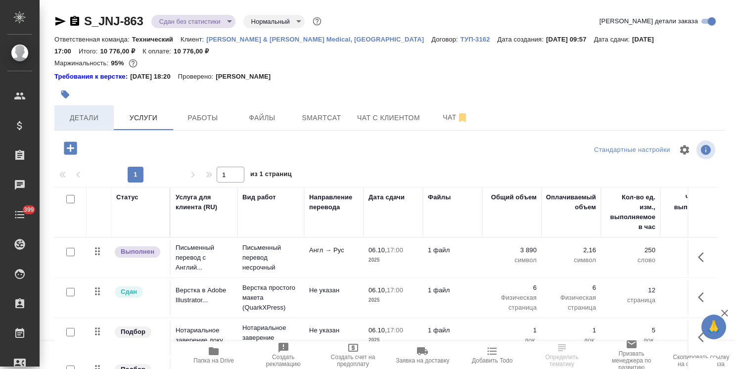 The image size is (736, 369). Describe the element at coordinates (571, 330) in the screenshot. I see `p: 1` at that location.